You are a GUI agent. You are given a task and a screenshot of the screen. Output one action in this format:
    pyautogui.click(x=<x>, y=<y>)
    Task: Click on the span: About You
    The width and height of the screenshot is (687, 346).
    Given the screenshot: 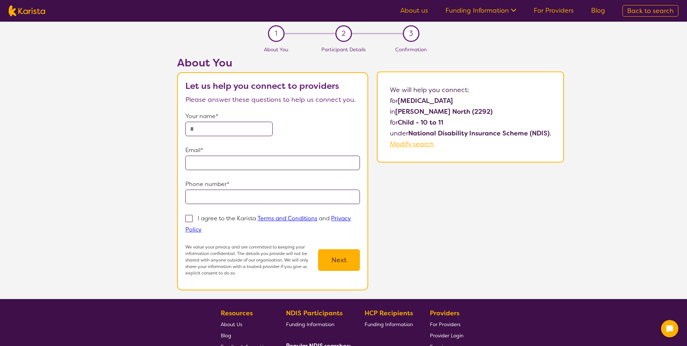 What is the action you would take?
    pyautogui.click(x=276, y=49)
    